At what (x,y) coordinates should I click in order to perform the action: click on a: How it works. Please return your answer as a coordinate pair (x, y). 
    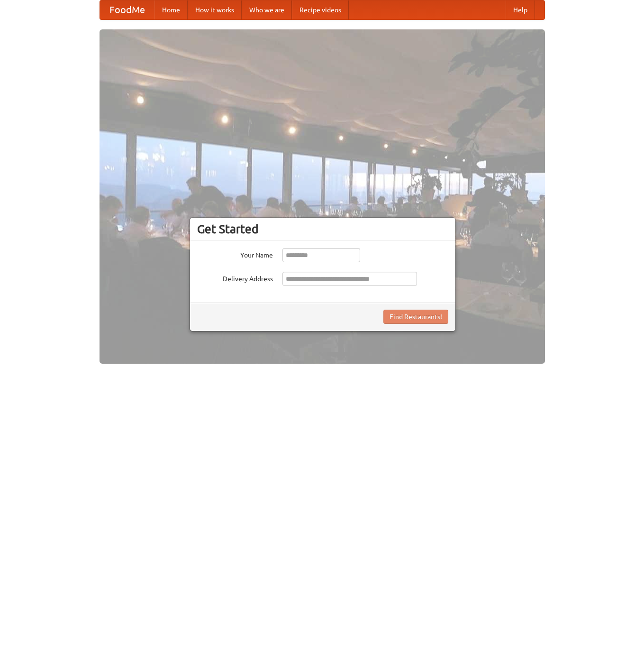
    Looking at the image, I should click on (215, 10).